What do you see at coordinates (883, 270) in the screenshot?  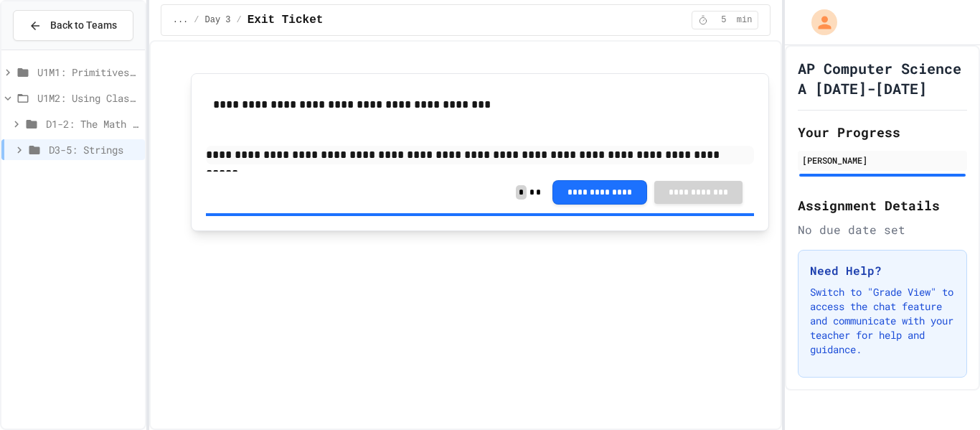 I see `h3: Need Help?` at bounding box center [883, 270].